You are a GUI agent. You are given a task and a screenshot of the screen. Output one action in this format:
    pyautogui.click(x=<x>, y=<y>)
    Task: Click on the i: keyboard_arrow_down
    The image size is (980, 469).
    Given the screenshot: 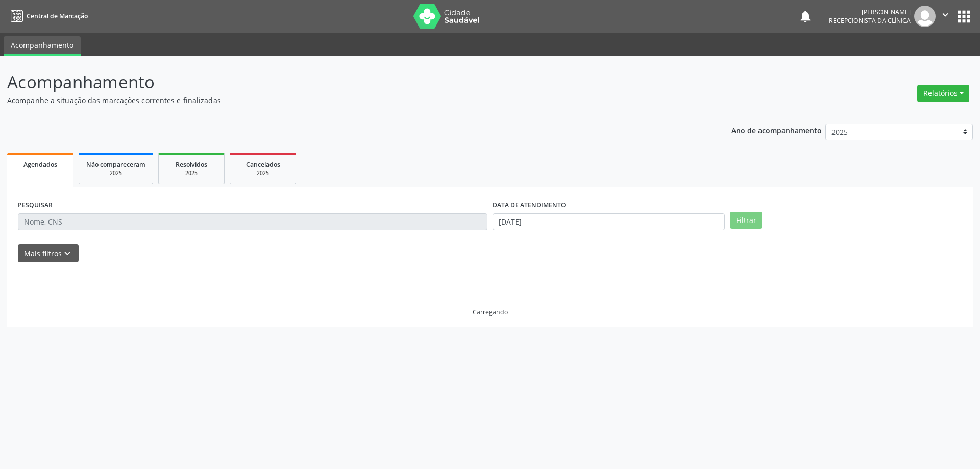 What is the action you would take?
    pyautogui.click(x=67, y=253)
    